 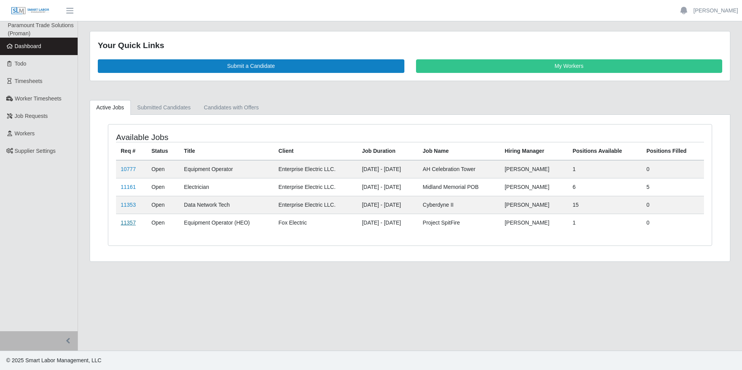 I want to click on td: Equipment Operator (HEO), so click(x=226, y=223).